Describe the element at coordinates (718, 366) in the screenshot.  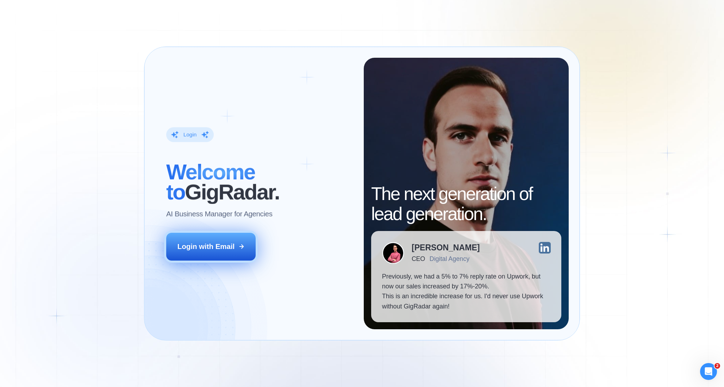
I see `span: 2` at that location.